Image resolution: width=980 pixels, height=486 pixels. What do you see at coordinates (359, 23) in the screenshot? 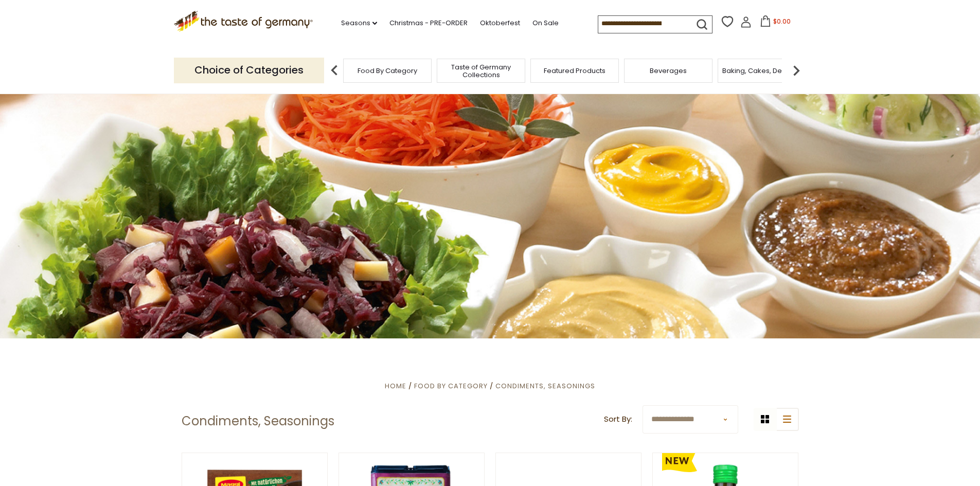
I see `a: Seasons` at bounding box center [359, 23].